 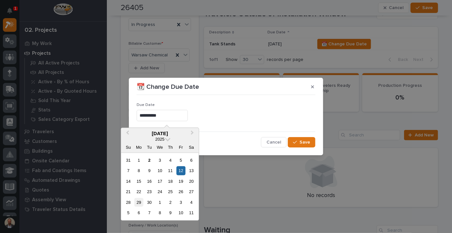 What do you see at coordinates (139, 191) in the screenshot?
I see `div: Choose Monday, September 22nd, 2025` at bounding box center [139, 191].